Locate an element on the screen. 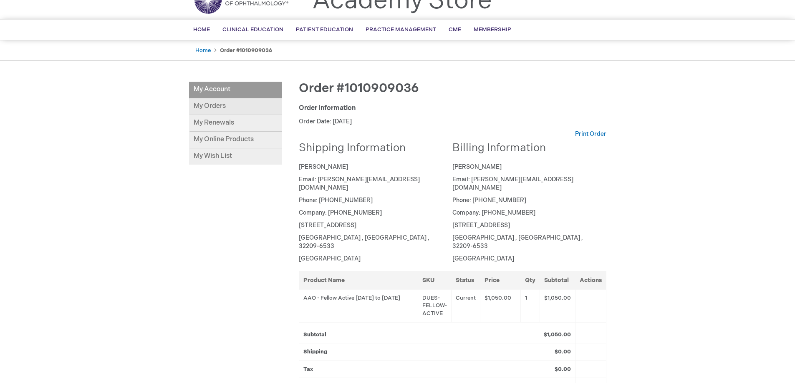 This screenshot has height=383, width=795. span: Clinical Education is located at coordinates (253, 30).